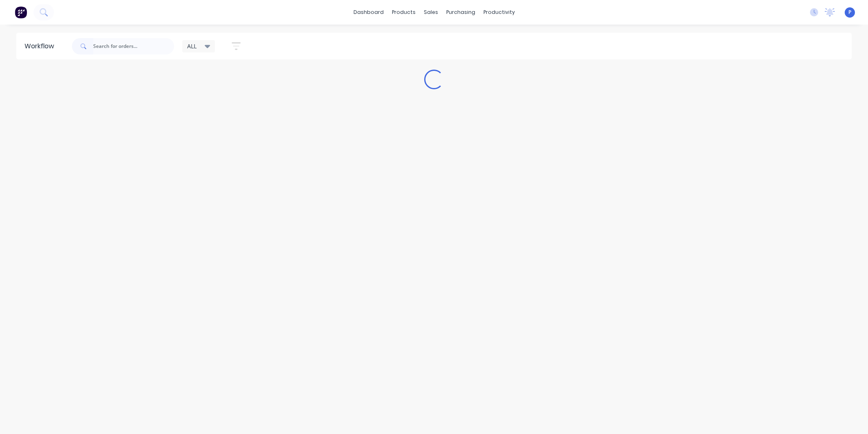 The width and height of the screenshot is (868, 434). Describe the element at coordinates (368, 12) in the screenshot. I see `a: dashboard` at that location.